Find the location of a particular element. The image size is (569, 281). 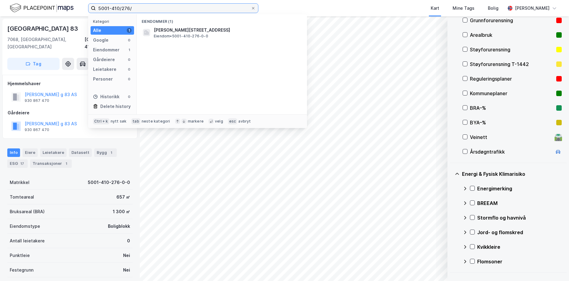

div: Hjemmelshaver is located at coordinates (70, 84).